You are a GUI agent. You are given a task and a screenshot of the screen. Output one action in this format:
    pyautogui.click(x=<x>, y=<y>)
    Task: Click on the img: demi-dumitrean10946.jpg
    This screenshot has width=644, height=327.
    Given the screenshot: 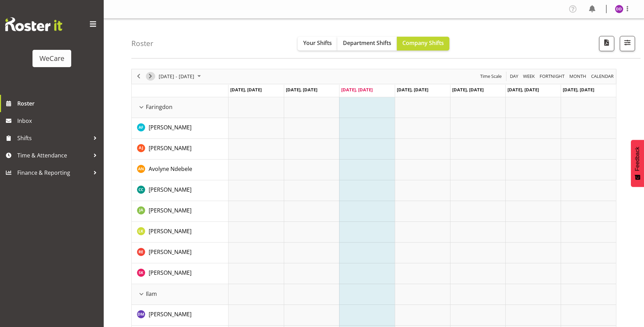 What is the action you would take?
    pyautogui.click(x=619, y=9)
    